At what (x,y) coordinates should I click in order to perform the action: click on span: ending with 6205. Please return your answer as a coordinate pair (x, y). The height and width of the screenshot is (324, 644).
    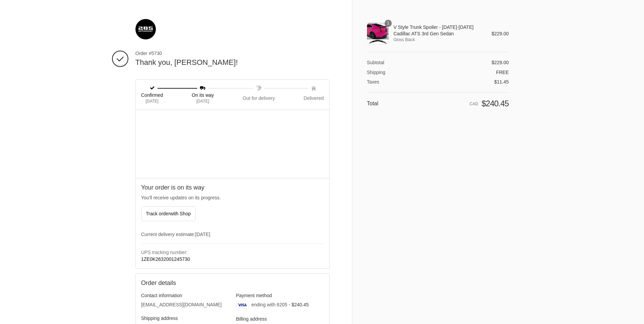
    Looking at the image, I should click on (269, 305).